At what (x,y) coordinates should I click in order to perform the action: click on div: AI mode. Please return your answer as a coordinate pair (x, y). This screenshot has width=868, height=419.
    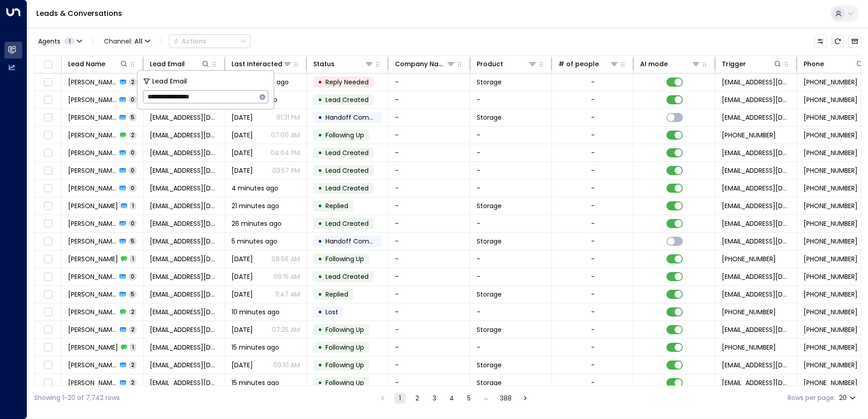
    Looking at the image, I should click on (653, 64).